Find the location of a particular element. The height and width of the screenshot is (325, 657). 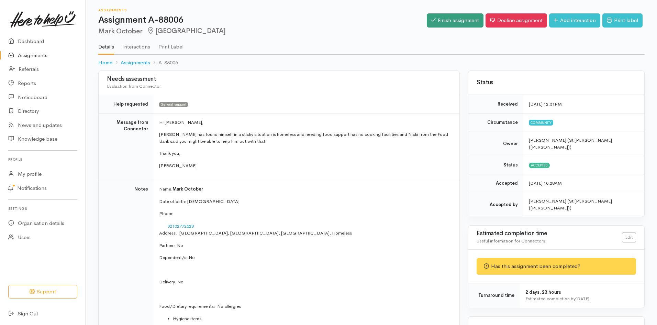

td: Message from Connector is located at coordinates (126, 146).